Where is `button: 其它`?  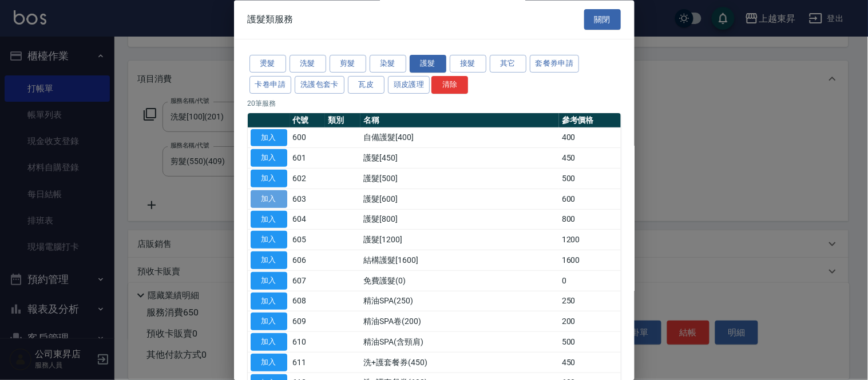
button: 其它 is located at coordinates (508, 64).